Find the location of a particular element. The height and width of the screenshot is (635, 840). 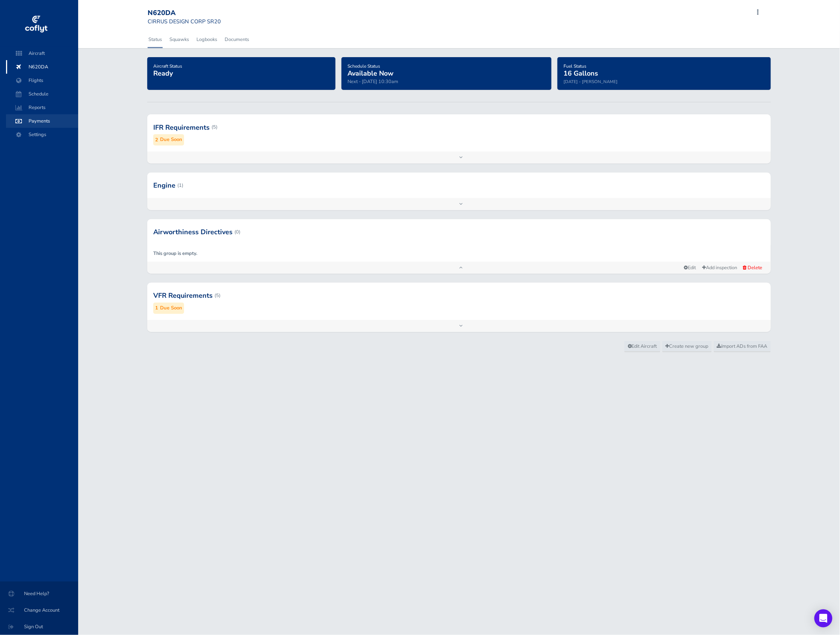

span: Reports is located at coordinates (42, 108).